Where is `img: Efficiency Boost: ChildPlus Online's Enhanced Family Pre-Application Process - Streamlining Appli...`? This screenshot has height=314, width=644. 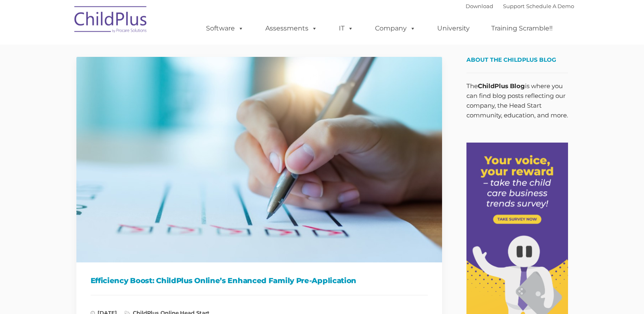 img: Efficiency Boost: ChildPlus Online's Enhanced Family Pre-Application Process - Streamlining Appli... is located at coordinates (259, 160).